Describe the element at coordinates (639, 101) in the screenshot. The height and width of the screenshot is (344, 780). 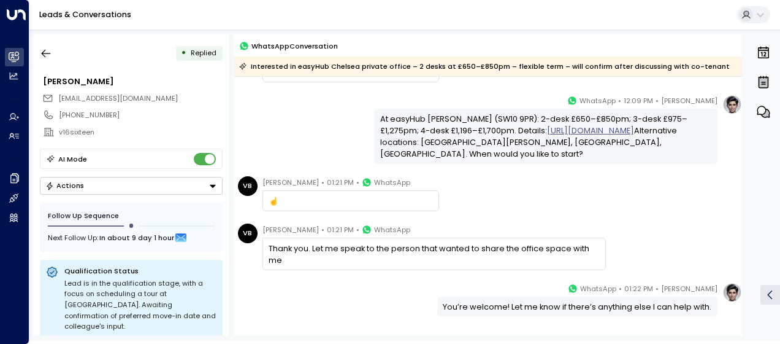
I see `span: 12:09 PM` at that location.